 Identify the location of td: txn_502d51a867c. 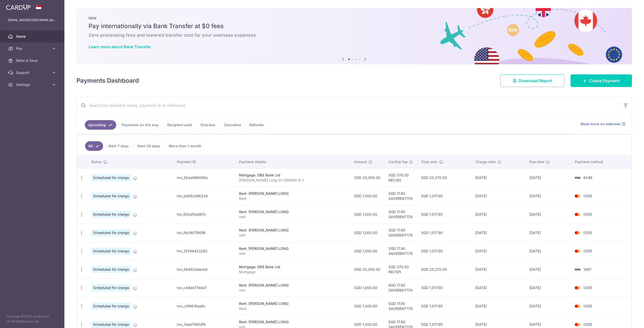
(204, 214).